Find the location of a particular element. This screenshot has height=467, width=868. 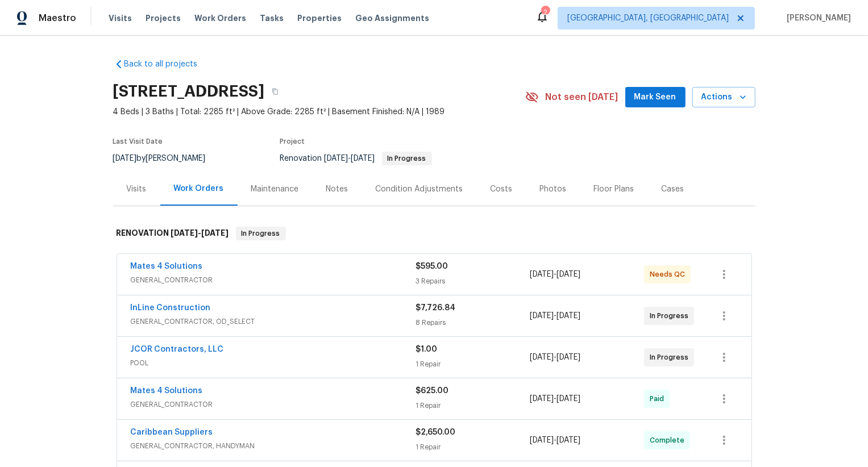

span: Actions is located at coordinates (724, 97).